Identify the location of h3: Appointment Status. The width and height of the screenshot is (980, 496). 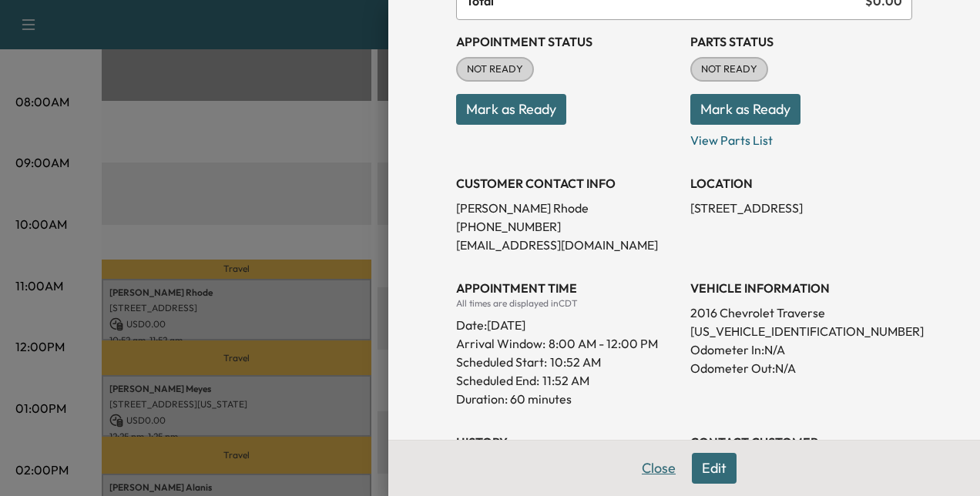
(567, 42).